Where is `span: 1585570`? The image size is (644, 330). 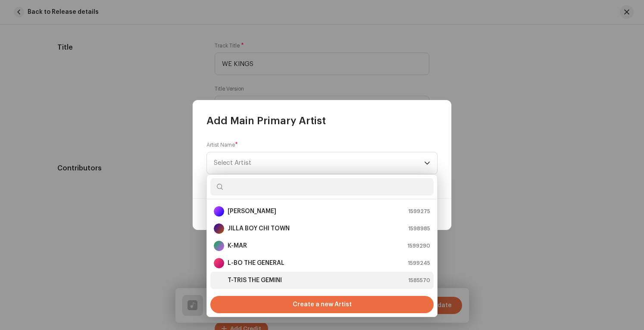 span: 1585570 is located at coordinates (419, 280).